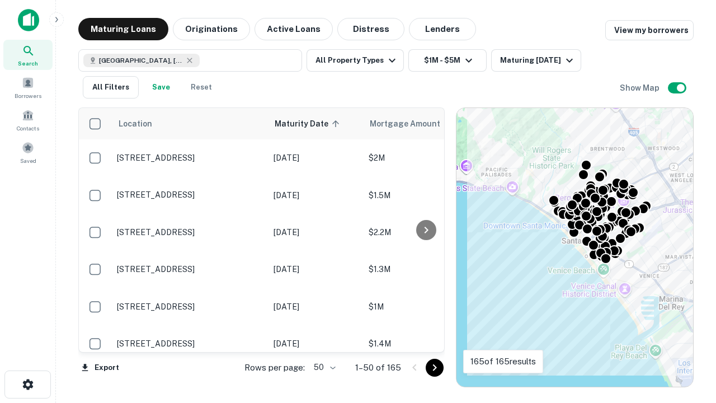  Describe the element at coordinates (435, 368) in the screenshot. I see `button: Go to next page` at that location.